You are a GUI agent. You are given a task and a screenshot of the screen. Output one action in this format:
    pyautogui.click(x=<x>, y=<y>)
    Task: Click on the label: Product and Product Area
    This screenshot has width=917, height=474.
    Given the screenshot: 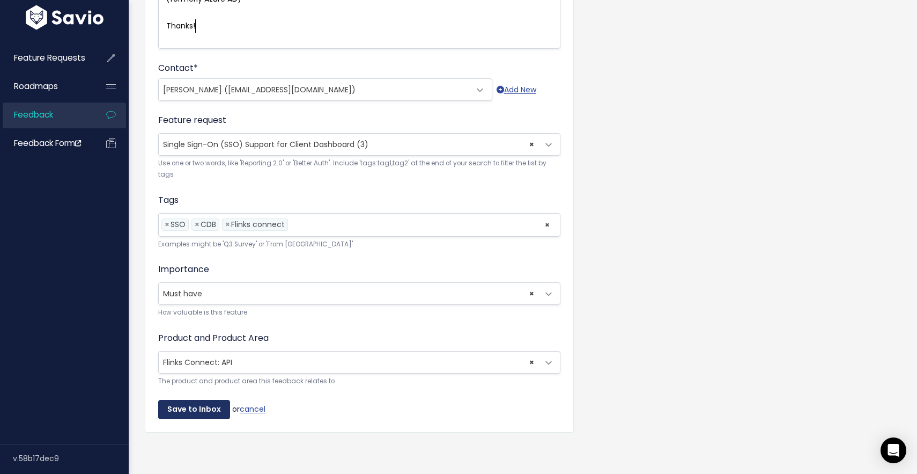 What is the action you would take?
    pyautogui.click(x=213, y=338)
    